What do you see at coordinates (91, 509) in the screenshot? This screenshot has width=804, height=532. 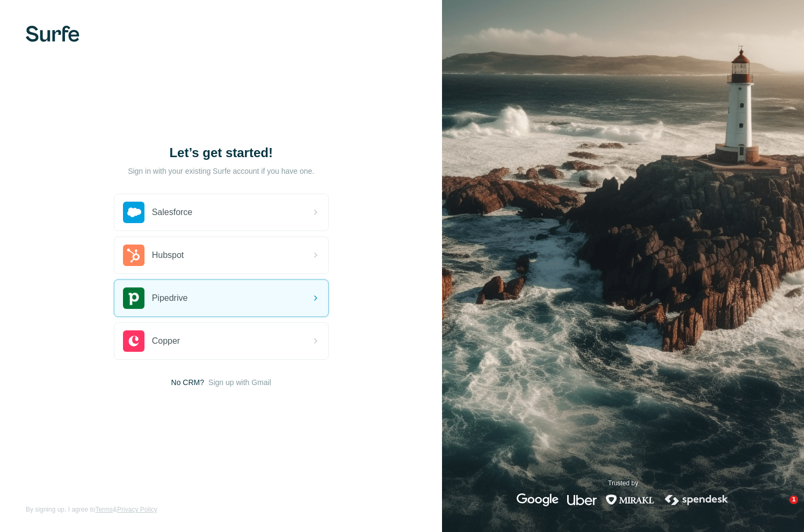 I see `span: By signing up, I agree to &` at bounding box center [91, 509].